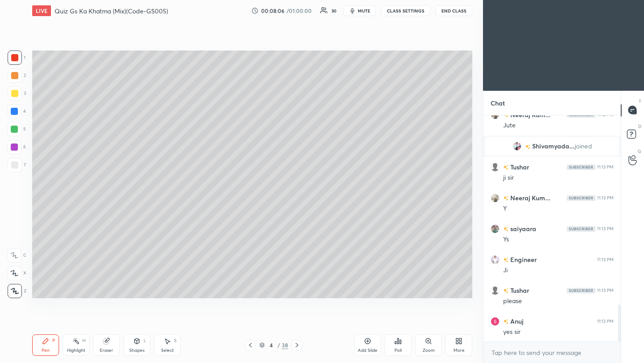  I want to click on div: Z, so click(17, 291).